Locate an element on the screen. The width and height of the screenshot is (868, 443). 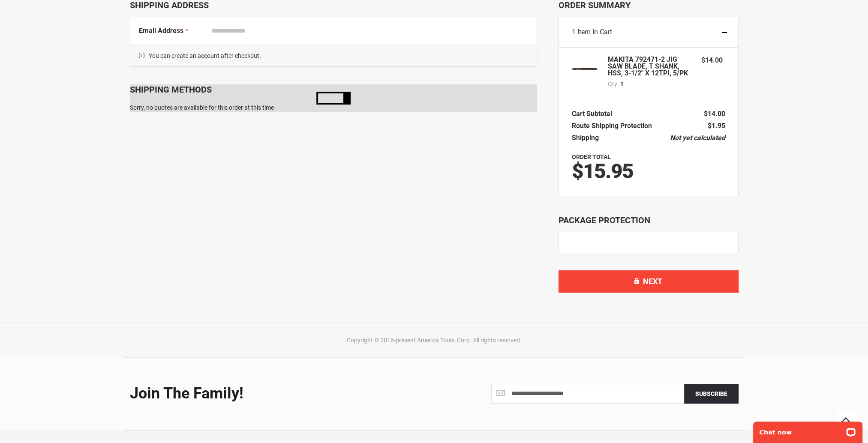
img: MAKITA 792471-2 JIG SAW BLADE, T SHANK, HSS, 3-1/2" X 12TPI, 5/PK is located at coordinates (585, 69).